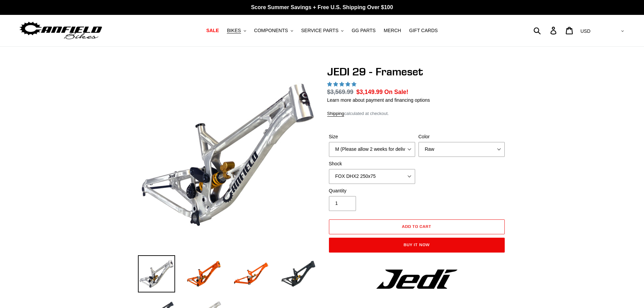 The width and height of the screenshot is (644, 308). What do you see at coordinates (372, 163) in the screenshot?
I see `label: Shock` at bounding box center [372, 163].